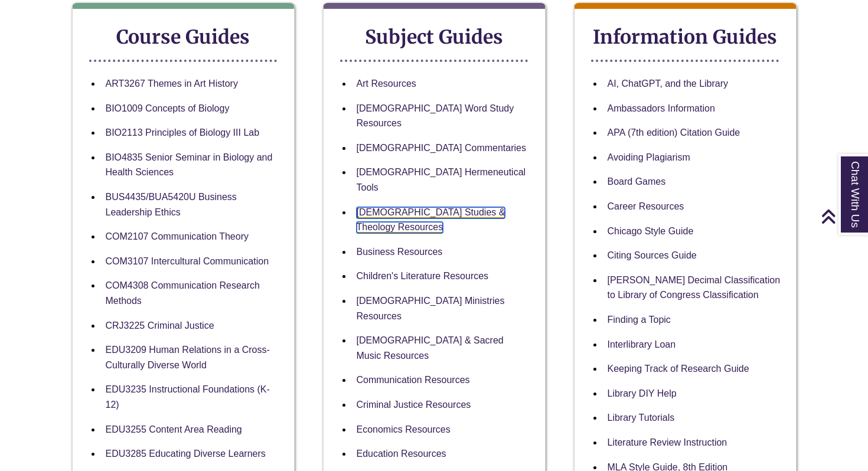  Describe the element at coordinates (651, 231) in the screenshot. I see `a: Chicago Style Guide` at that location.